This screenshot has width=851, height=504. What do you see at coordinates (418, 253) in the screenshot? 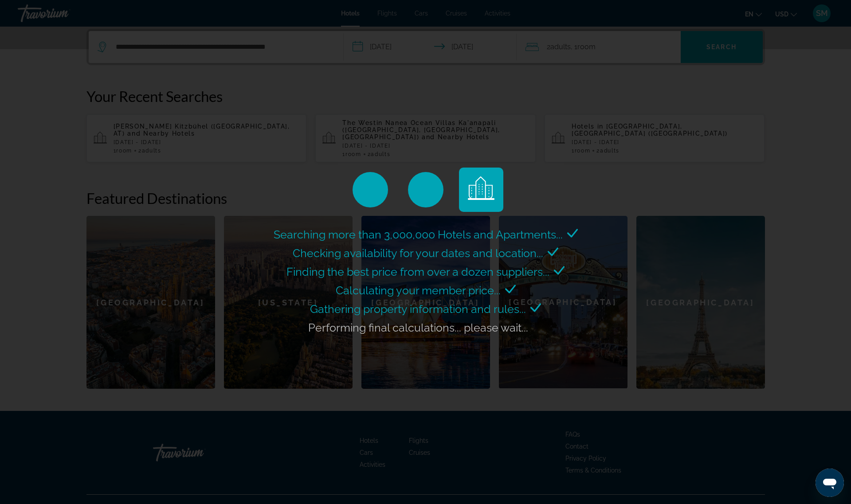
I see `span: Checking availability for your dates and location...` at bounding box center [418, 253].